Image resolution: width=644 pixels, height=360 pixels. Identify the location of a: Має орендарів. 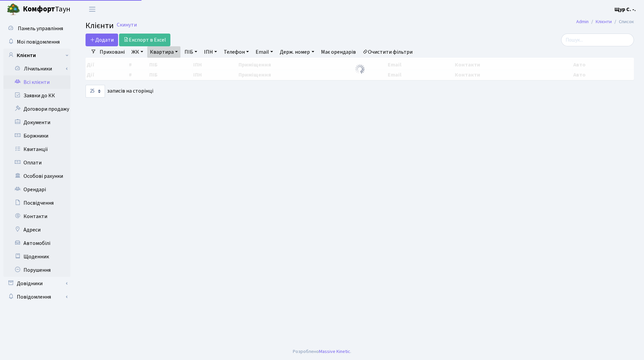
(339, 52).